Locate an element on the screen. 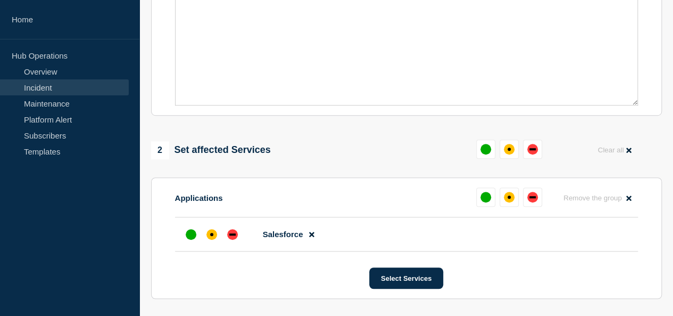 This screenshot has width=673, height=316. p: Applications is located at coordinates (199, 197).